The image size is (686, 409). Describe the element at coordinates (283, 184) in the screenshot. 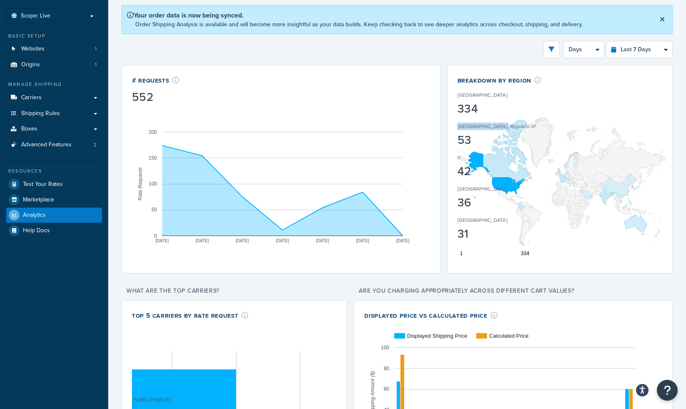

I see `div: A chart.` at that location.